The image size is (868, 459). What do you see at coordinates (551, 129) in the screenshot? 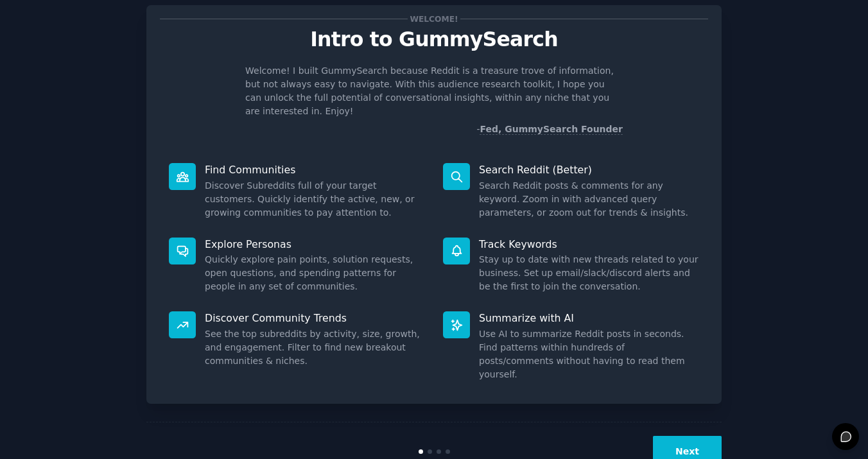
I see `a: Fed, GummySearch Founder` at bounding box center [551, 129].